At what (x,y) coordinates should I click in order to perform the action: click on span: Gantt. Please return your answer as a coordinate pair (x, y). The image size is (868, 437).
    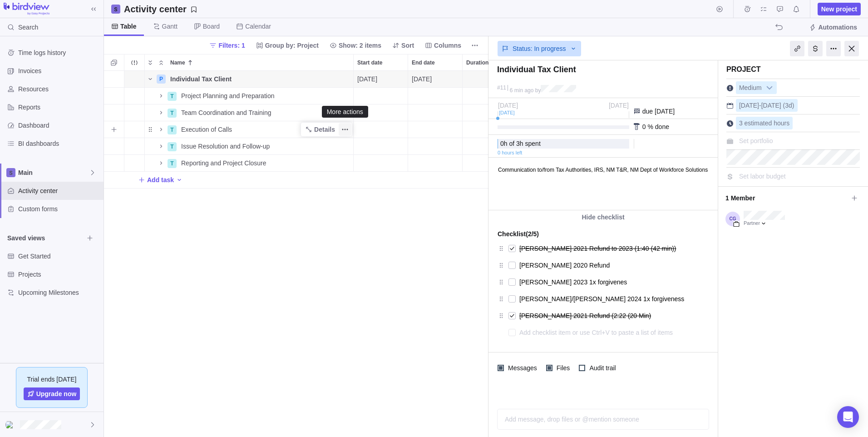
    Looking at the image, I should click on (170, 26).